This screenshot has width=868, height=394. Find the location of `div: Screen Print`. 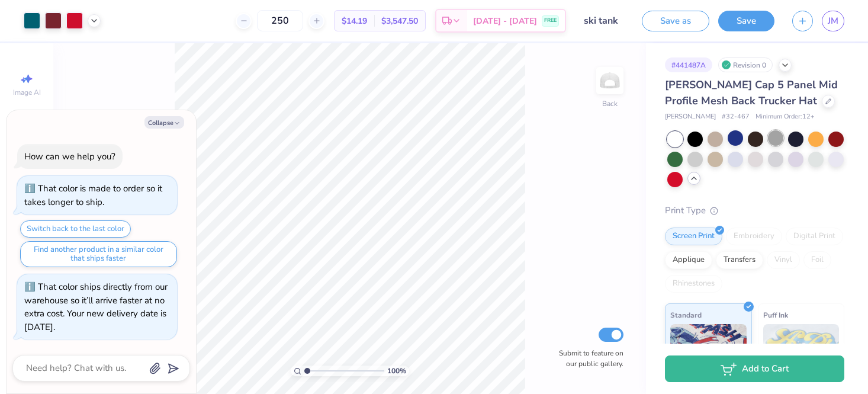

div: Screen Print is located at coordinates (693, 236).